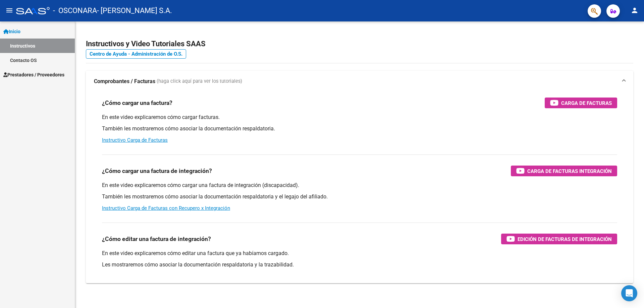  Describe the element at coordinates (75, 11) in the screenshot. I see `span: - OSCONARA` at that location.